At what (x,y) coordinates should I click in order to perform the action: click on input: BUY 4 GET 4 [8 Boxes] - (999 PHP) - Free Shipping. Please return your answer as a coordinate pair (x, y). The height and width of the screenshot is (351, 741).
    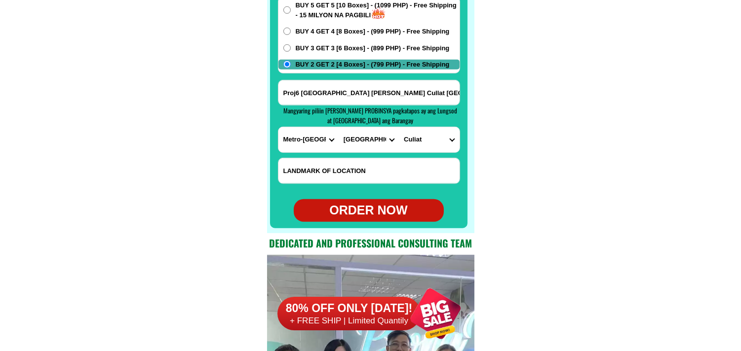
    Looking at the image, I should click on (287, 31).